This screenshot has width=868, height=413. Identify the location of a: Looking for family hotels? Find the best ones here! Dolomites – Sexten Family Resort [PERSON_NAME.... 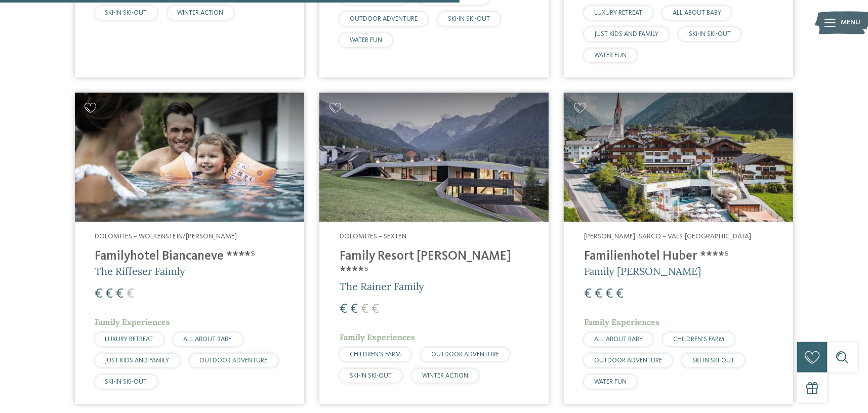
(434, 248).